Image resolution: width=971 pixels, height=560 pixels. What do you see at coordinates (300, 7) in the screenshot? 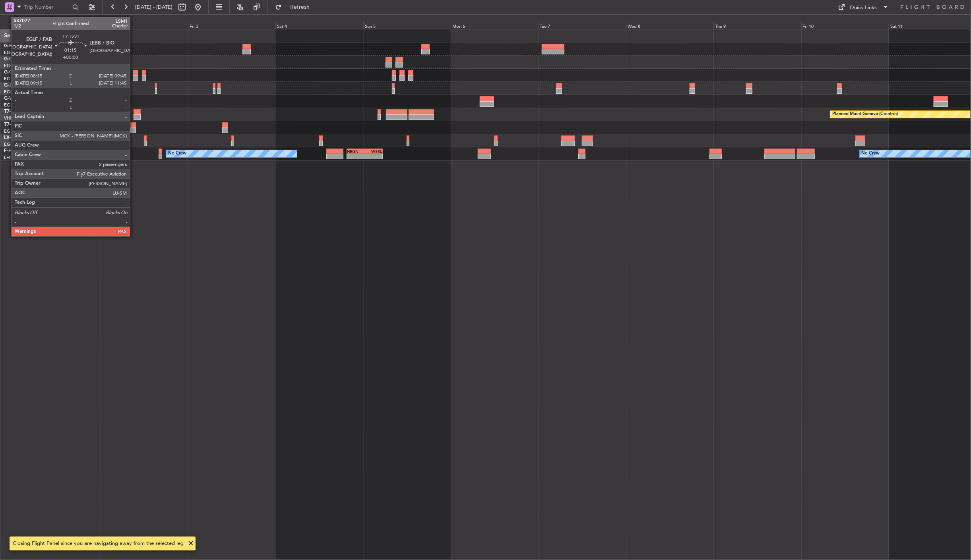
I see `span: Refresh` at bounding box center [300, 7].